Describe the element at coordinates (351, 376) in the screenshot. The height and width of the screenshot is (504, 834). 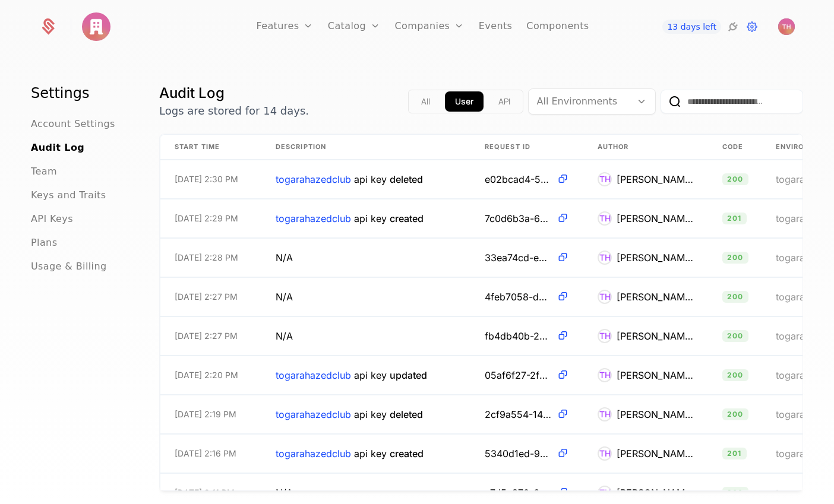
I see `span: togarahazedclub api key updated` at that location.